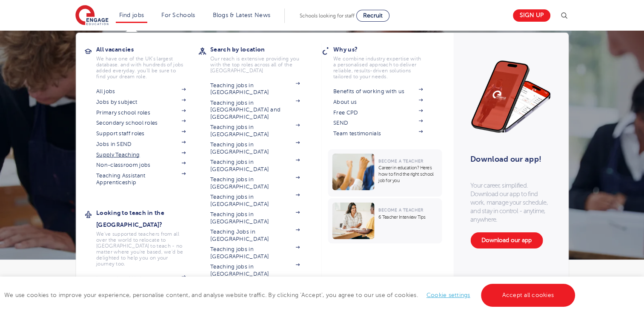  Describe the element at coordinates (132, 15) in the screenshot. I see `a: Find jobs` at that location.